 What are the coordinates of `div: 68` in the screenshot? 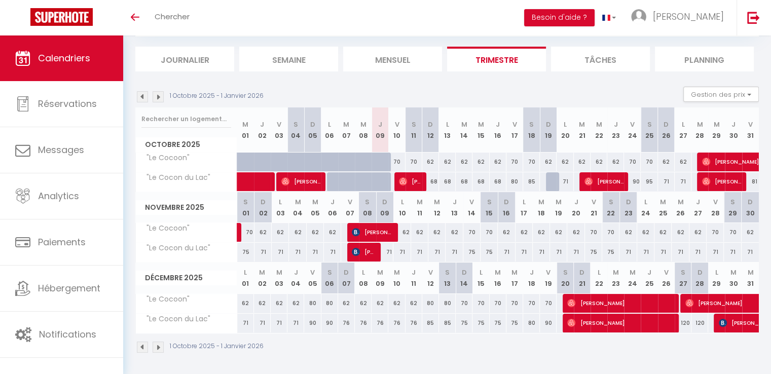 It's located at (447, 182).